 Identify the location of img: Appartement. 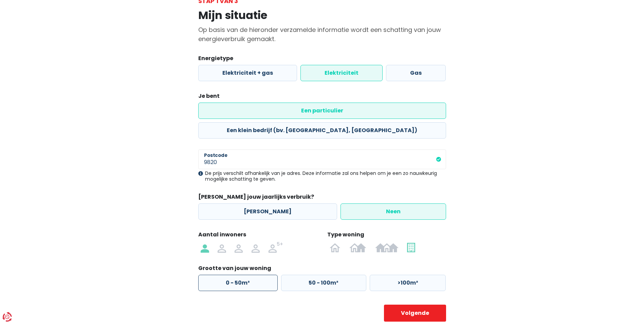
(411, 247).